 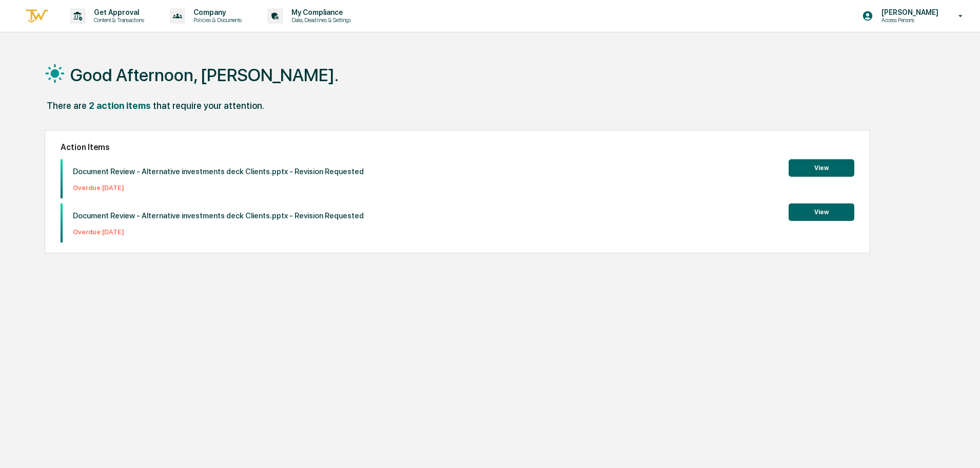 I want to click on p: Data, Deadlines & Settings, so click(x=319, y=20).